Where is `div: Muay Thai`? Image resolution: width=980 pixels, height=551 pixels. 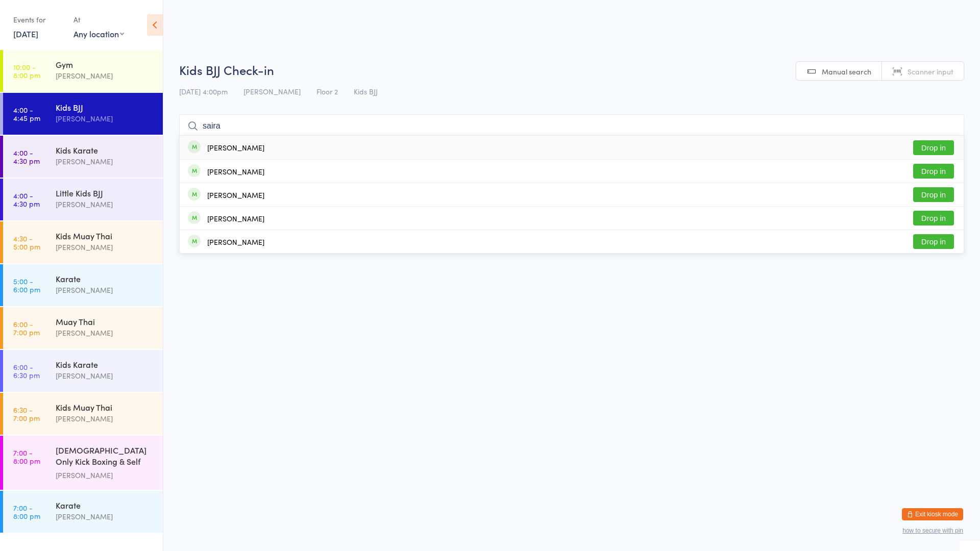
div: Muay Thai is located at coordinates (104, 321).